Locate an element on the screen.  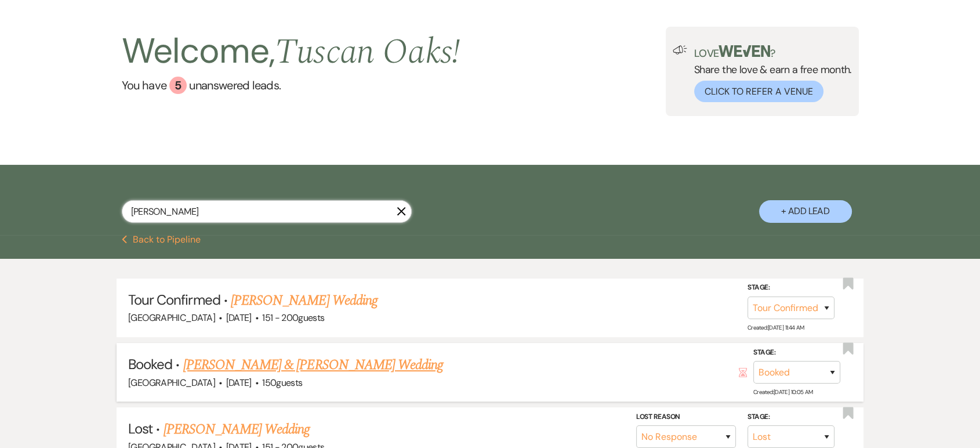
img: weven-logo-green.svg is located at coordinates (744, 51).